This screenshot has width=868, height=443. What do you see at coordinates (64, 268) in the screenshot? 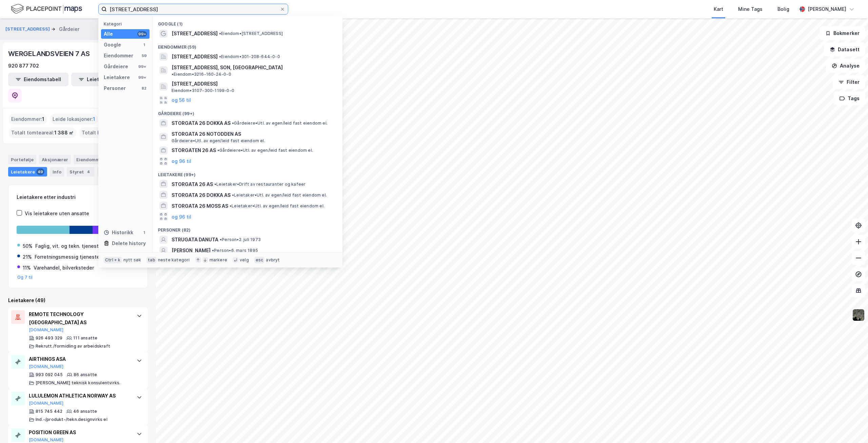
I see `div: Varehandel, bilverksteder` at bounding box center [64, 268].